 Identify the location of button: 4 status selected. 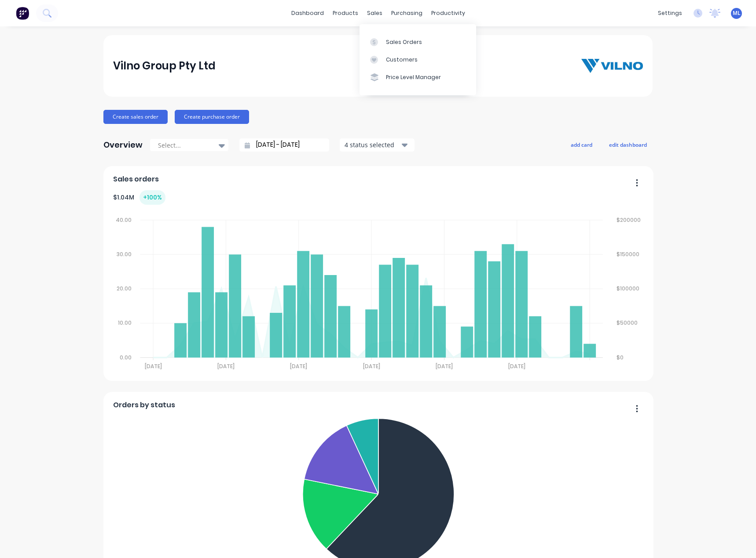
(377, 145).